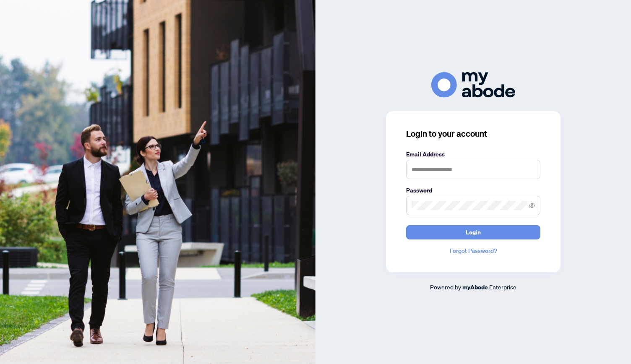 This screenshot has width=631, height=364. I want to click on span: Powered by, so click(445, 286).